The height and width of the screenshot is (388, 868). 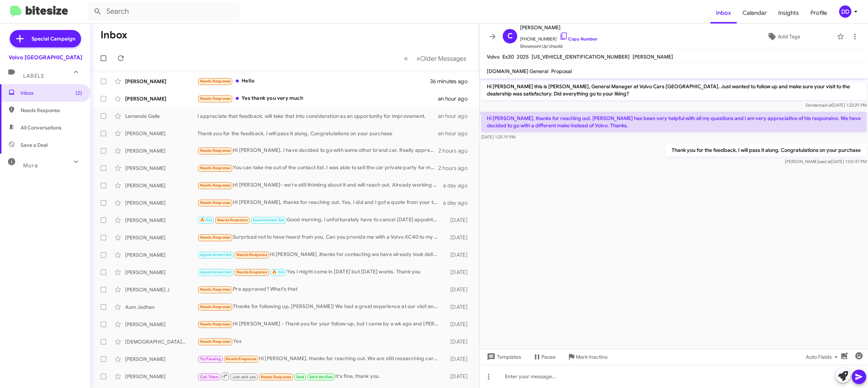 I want to click on span: Templates, so click(x=503, y=356).